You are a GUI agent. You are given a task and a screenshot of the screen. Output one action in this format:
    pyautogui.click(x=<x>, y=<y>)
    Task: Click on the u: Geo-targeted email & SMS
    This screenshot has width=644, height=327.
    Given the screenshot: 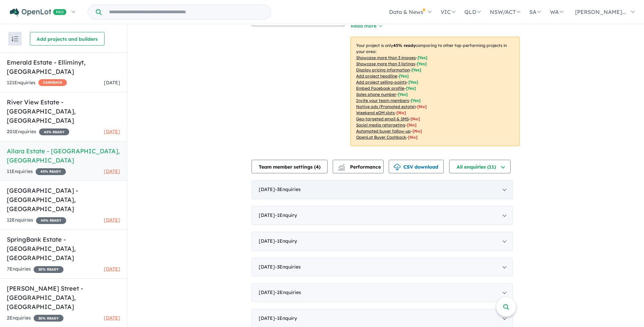 What is the action you would take?
    pyautogui.click(x=382, y=118)
    